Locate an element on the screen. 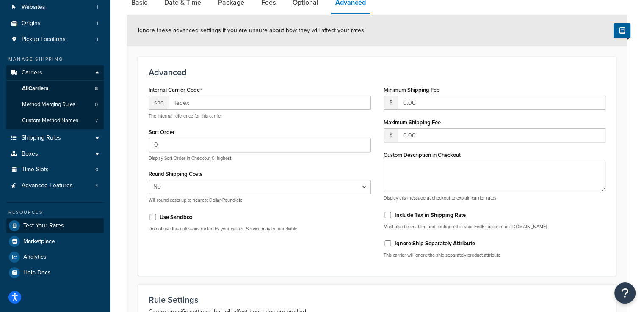  label: Sort Order is located at coordinates (162, 132).